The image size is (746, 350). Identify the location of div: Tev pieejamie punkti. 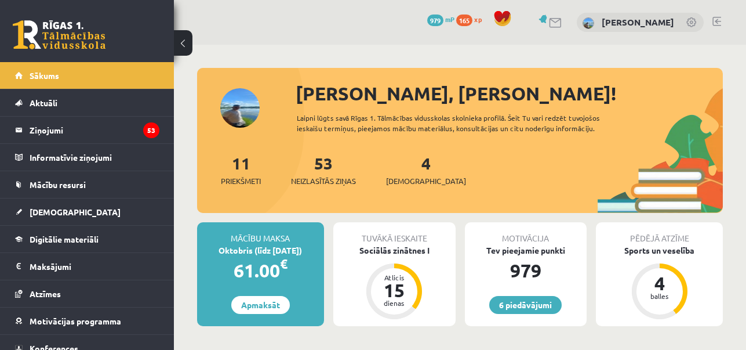
(526, 250).